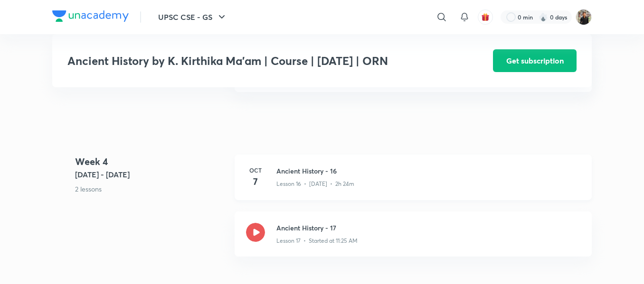 The image size is (644, 284). I want to click on img: Yudhishthir, so click(583, 17).